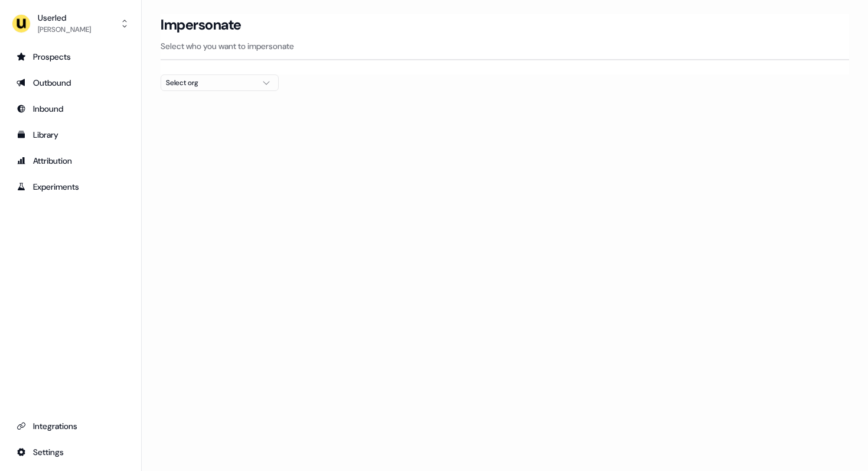 The image size is (868, 471). What do you see at coordinates (70, 109) in the screenshot?
I see `a: Go to Inbound` at bounding box center [70, 109].